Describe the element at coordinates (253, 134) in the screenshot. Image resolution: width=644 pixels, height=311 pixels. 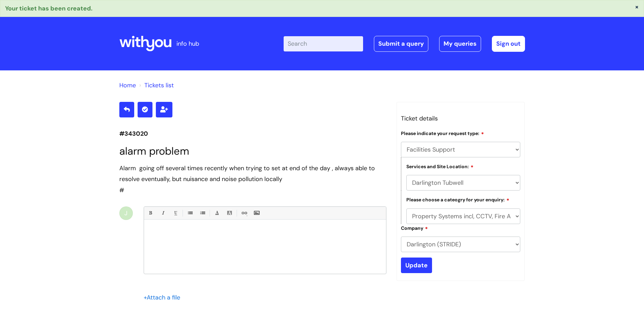
I see `p: #343020` at that location.